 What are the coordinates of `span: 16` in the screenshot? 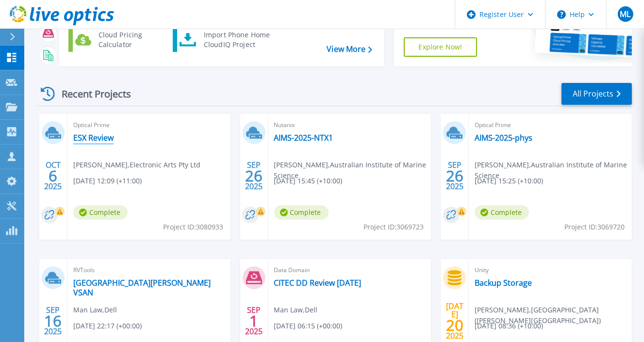 It's located at (53, 321).